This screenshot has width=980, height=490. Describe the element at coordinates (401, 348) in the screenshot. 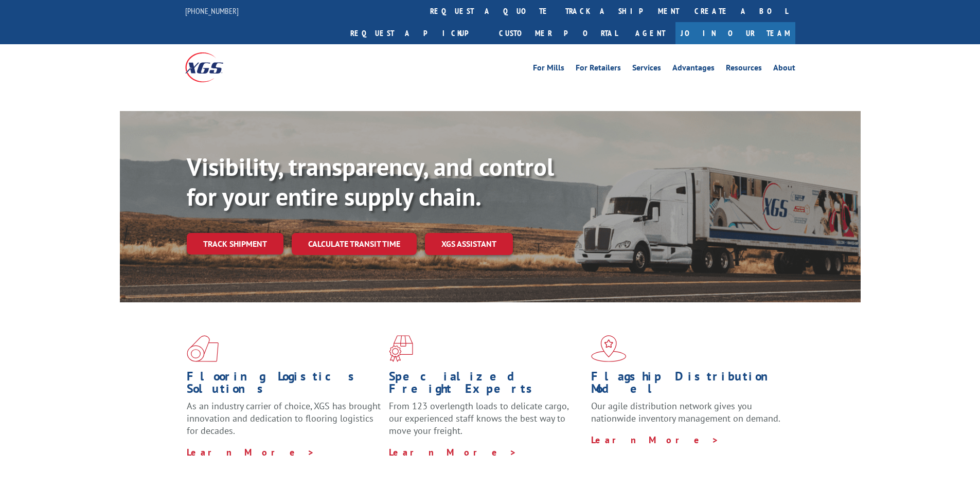

I see `img: xgs-icon-focused-on-flooring-red` at that location.